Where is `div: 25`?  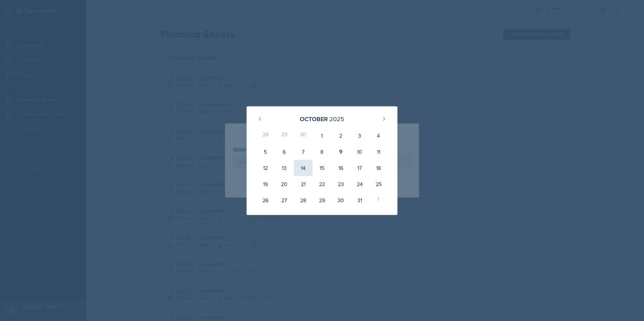 div: 25 is located at coordinates (379, 184).